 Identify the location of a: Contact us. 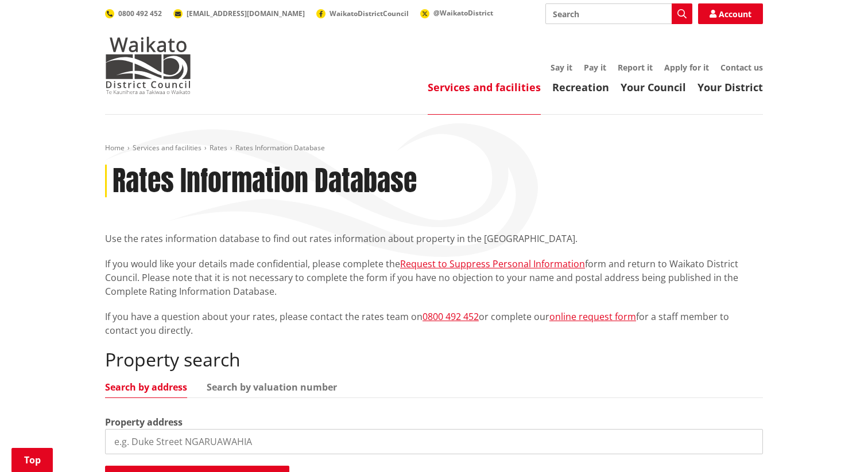
(742, 67).